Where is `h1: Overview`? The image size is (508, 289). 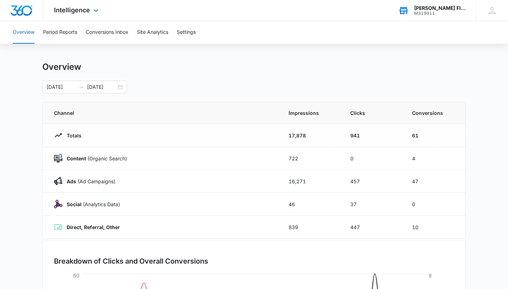 h1: Overview is located at coordinates (62, 67).